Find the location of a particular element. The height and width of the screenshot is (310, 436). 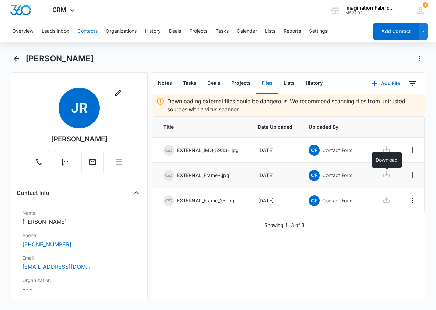

button: Overview is located at coordinates (23, 31).